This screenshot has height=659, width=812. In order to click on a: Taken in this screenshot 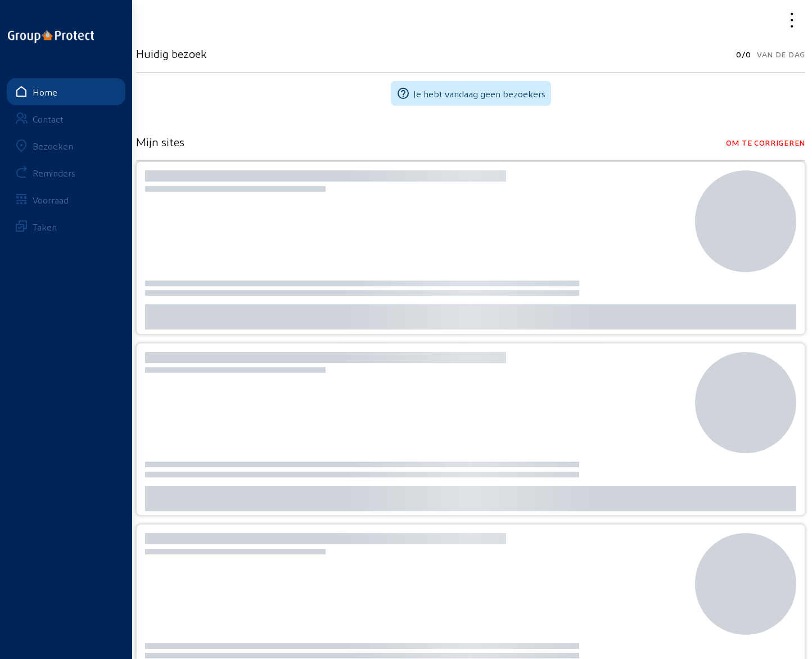, I will do `click(66, 227)`.